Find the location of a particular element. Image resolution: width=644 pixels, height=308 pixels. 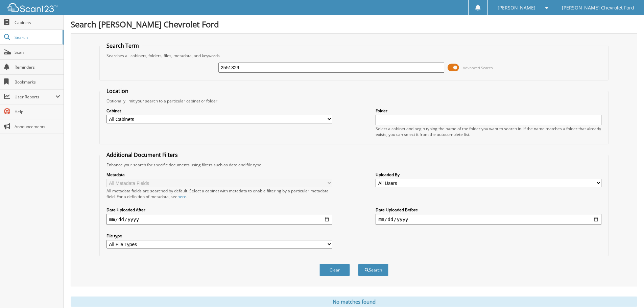

span: Cabinets is located at coordinates (37, 22).